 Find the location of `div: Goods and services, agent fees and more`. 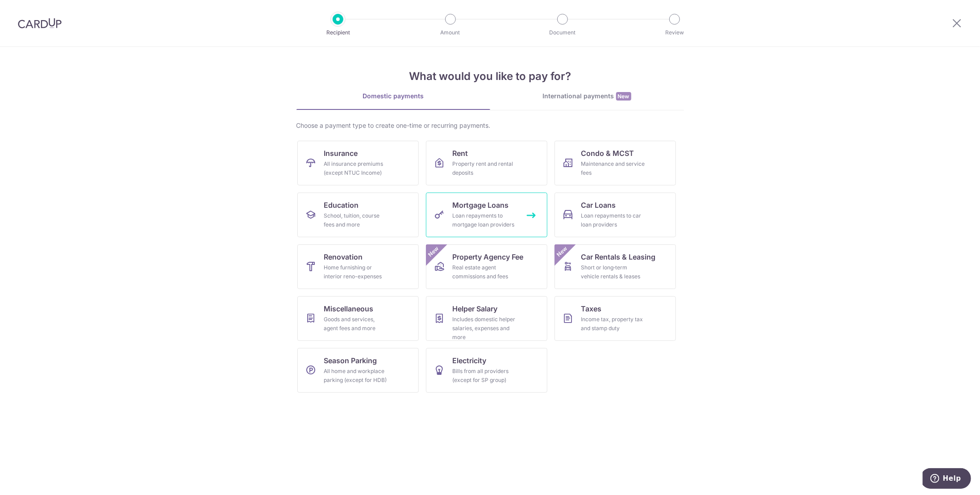

div: Goods and services, agent fees and more is located at coordinates (356, 324).